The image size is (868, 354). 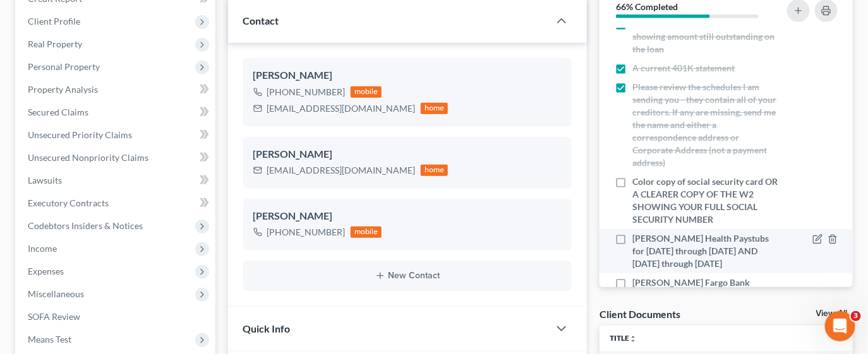 What do you see at coordinates (633, 339) in the screenshot?
I see `i: unfold_more` at bounding box center [633, 339].